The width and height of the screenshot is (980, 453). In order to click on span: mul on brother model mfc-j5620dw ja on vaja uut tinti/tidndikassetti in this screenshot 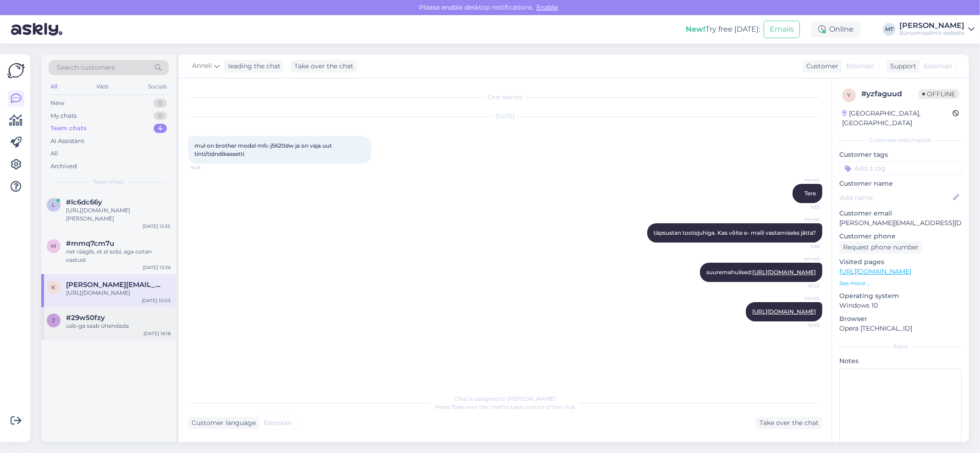, I will do `click(263, 149)`.